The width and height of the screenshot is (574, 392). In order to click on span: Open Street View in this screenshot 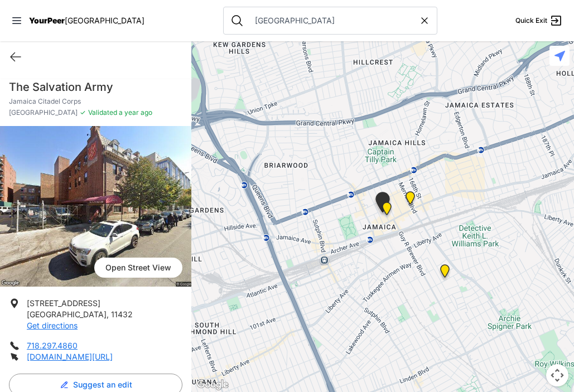, I will do `click(138, 268)`.